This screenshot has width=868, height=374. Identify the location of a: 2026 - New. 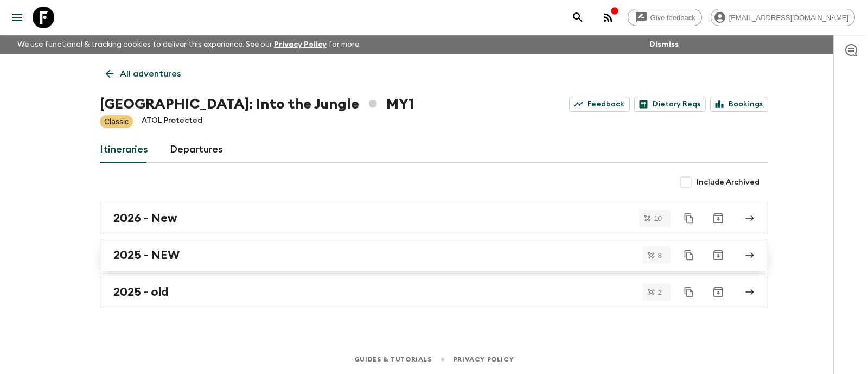
(434, 218).